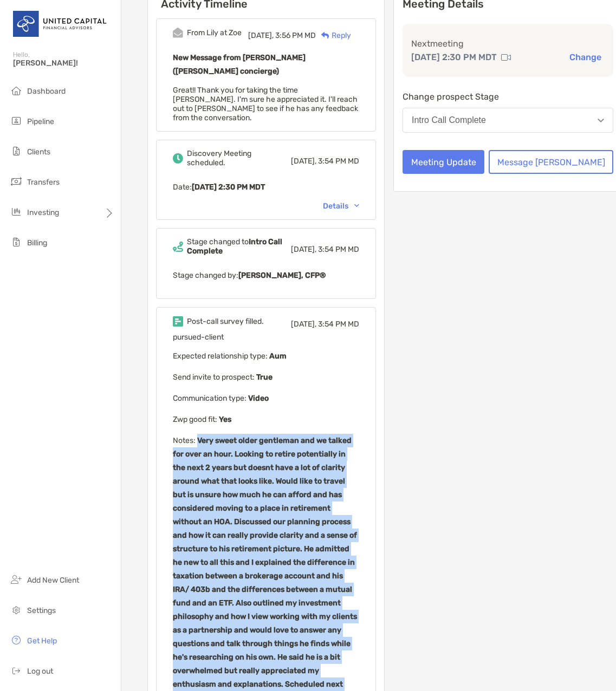 This screenshot has width=616, height=691. I want to click on span: Billing, so click(37, 243).